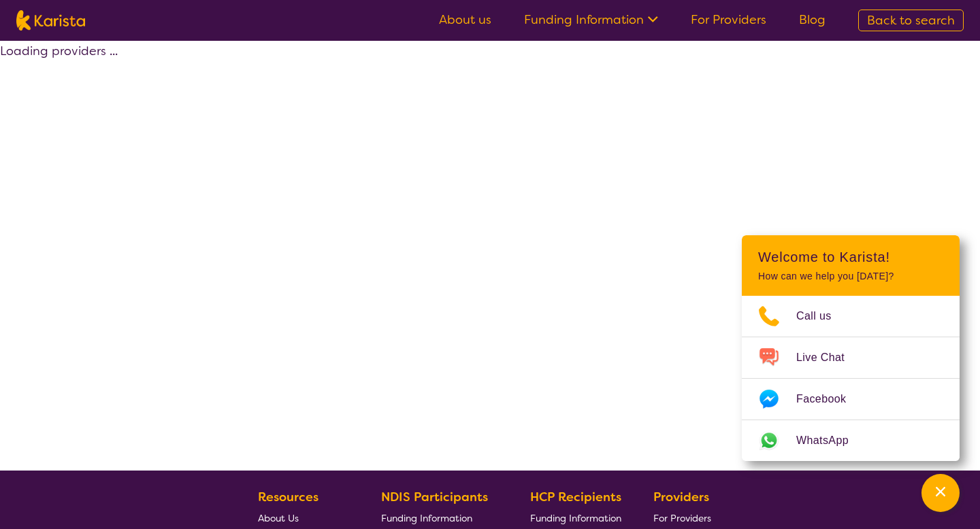 The width and height of the screenshot is (980, 529). I want to click on span: Live Chat, so click(828, 357).